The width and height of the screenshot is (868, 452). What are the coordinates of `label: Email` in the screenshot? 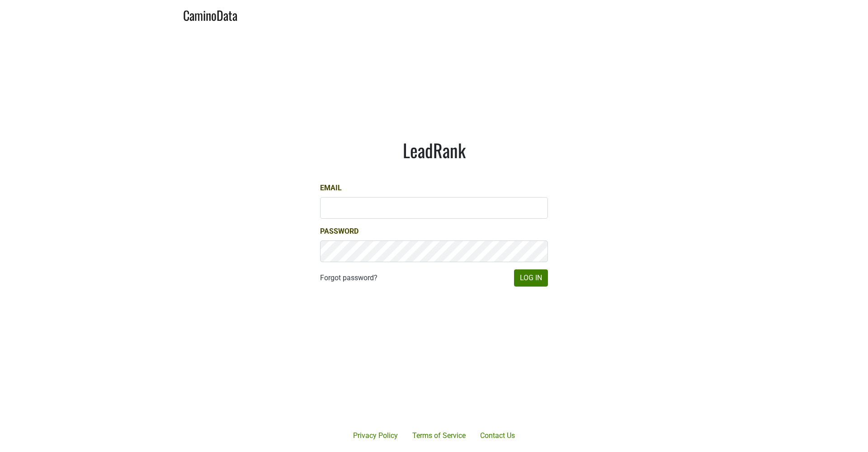 It's located at (331, 188).